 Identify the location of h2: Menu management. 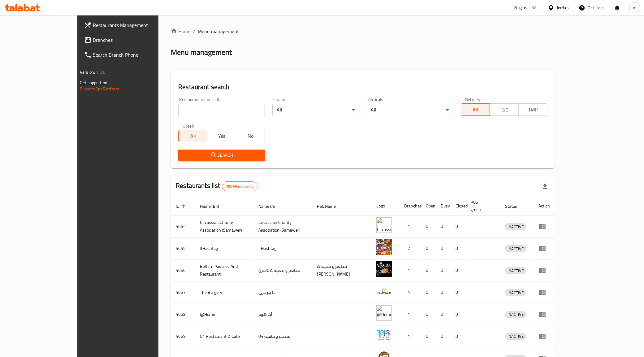
(201, 52).